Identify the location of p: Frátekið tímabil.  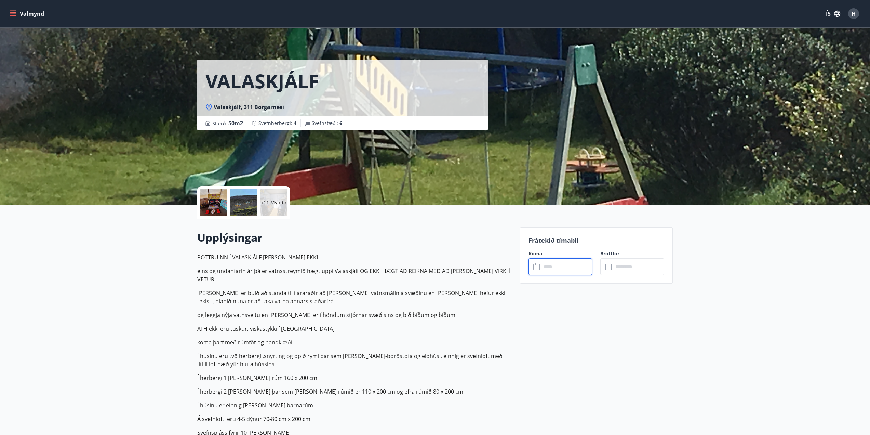
(597, 240).